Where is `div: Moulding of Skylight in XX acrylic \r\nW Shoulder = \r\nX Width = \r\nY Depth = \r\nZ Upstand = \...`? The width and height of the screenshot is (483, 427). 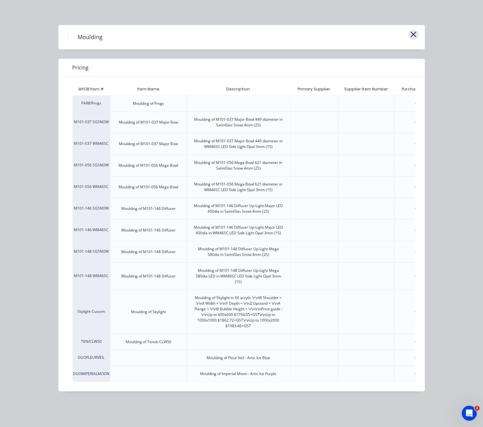
div: Moulding of Skylight in XX acrylic \r\nW Shoulder = \r\nX Width = \r\nY Depth = \r\nZ Upstand = \... is located at coordinates (238, 312).